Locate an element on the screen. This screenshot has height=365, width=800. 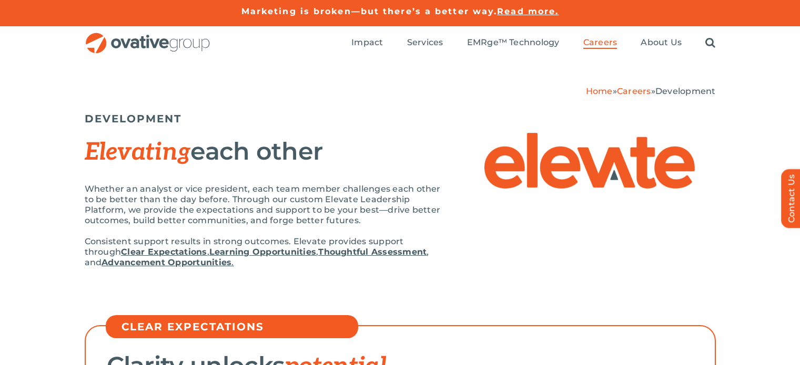
a: Read more. is located at coordinates (527, 11).